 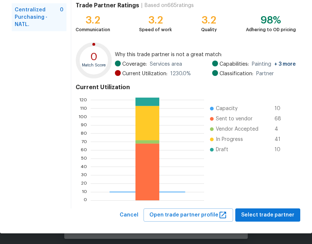 I want to click on button: Select trade partner, so click(x=268, y=215).